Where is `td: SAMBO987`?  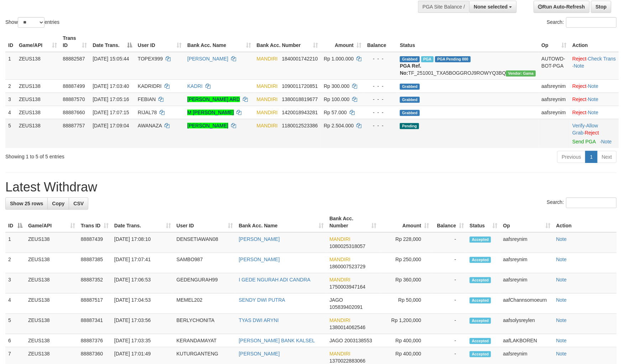 td: SAMBO987 is located at coordinates (205, 263).